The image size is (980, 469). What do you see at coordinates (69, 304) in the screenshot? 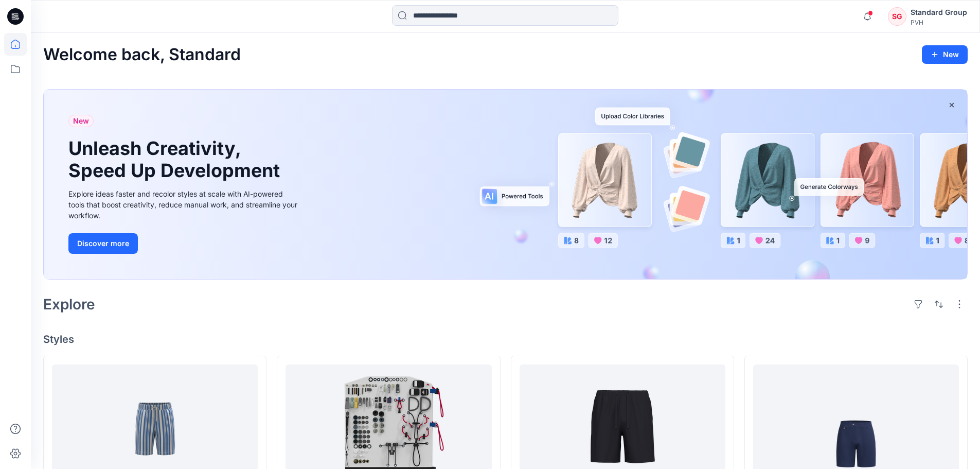
I see `h2: Explore` at bounding box center [69, 304].